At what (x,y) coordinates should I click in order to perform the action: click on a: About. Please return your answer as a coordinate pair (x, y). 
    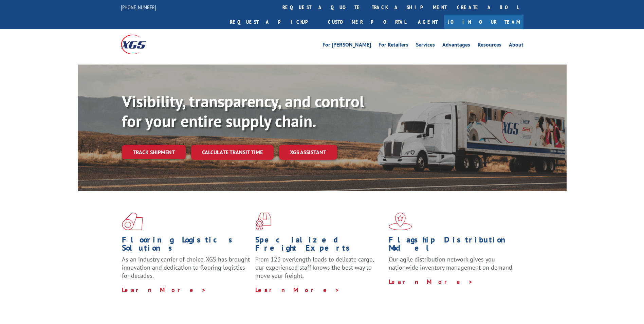
    Looking at the image, I should click on (516, 46).